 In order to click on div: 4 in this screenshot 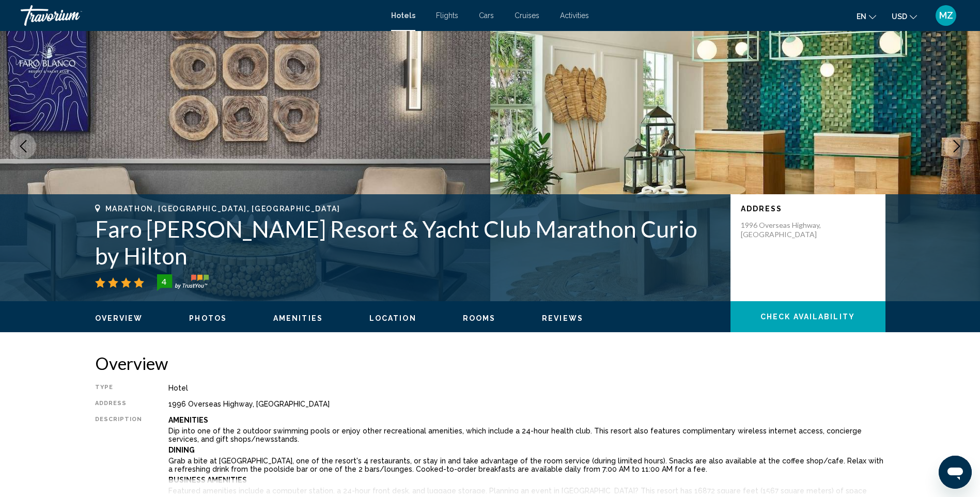, I will do `click(164, 281)`.